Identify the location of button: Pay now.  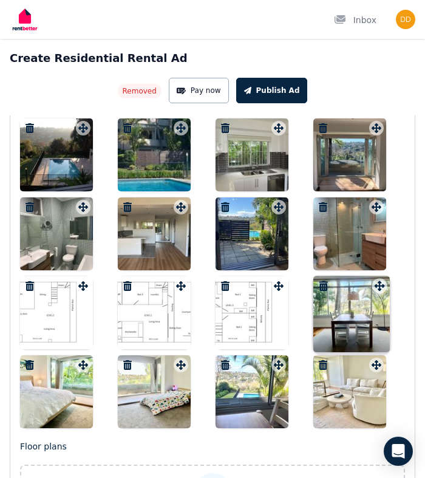
(199, 91).